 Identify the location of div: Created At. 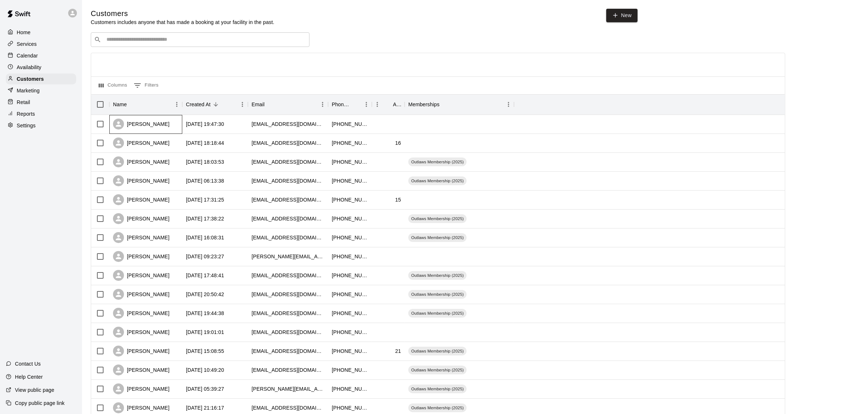
(215, 105).